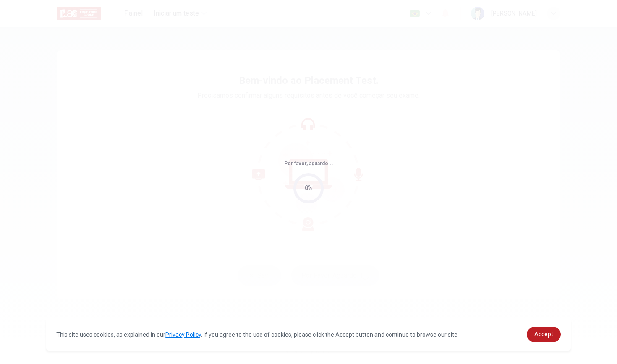  I want to click on span: Accept, so click(544, 334).